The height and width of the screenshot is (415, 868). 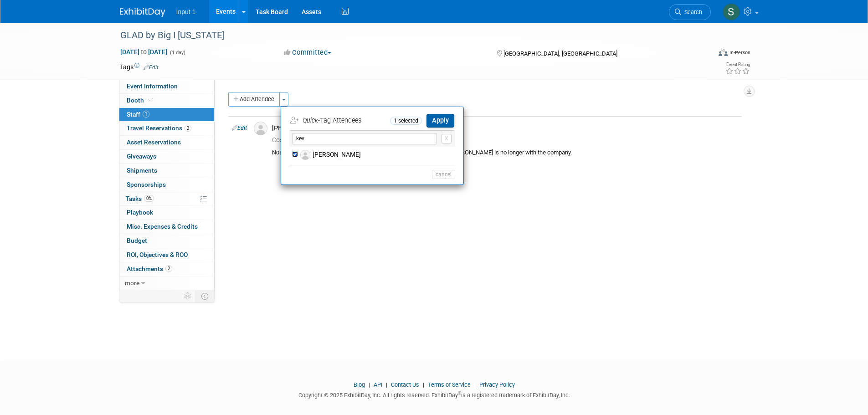 What do you see at coordinates (142, 170) in the screenshot?
I see `span: Shipments` at bounding box center [142, 170].